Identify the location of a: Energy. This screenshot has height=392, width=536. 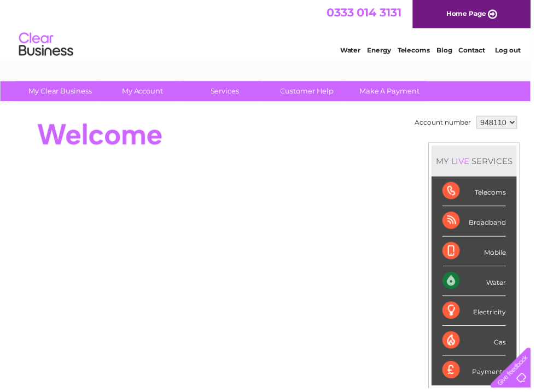
(383, 50).